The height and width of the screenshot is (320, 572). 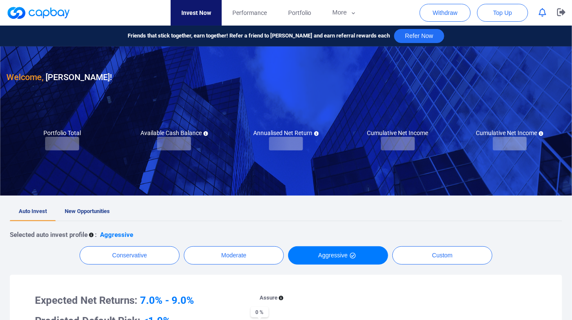 What do you see at coordinates (87, 211) in the screenshot?
I see `span: New Opportunities` at bounding box center [87, 211].